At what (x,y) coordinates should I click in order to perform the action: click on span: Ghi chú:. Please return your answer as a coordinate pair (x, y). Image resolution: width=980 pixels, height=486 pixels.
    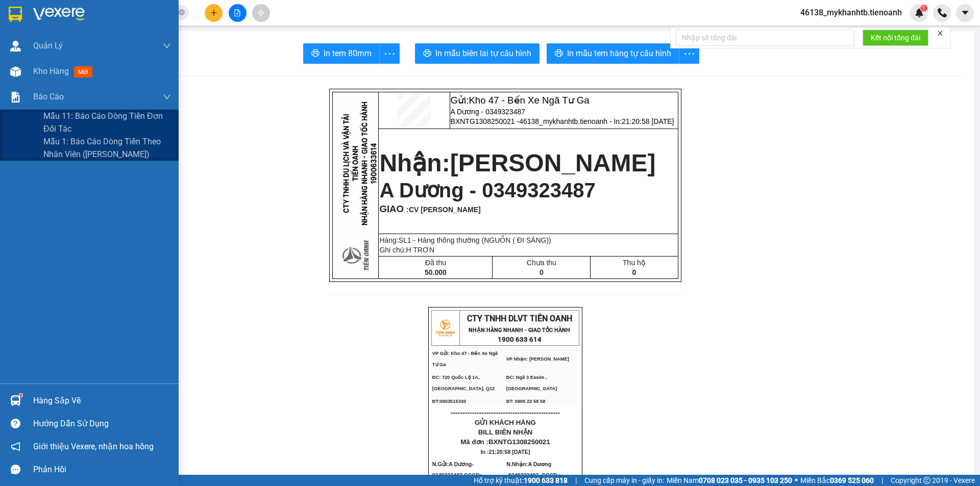
    Looking at the image, I should click on (407, 250).